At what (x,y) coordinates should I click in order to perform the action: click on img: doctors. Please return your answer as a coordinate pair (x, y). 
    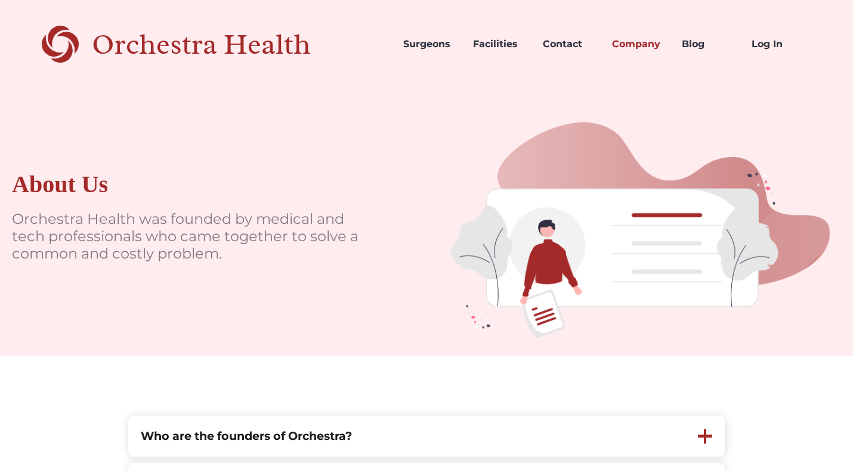
    Looking at the image, I should click on (639, 222).